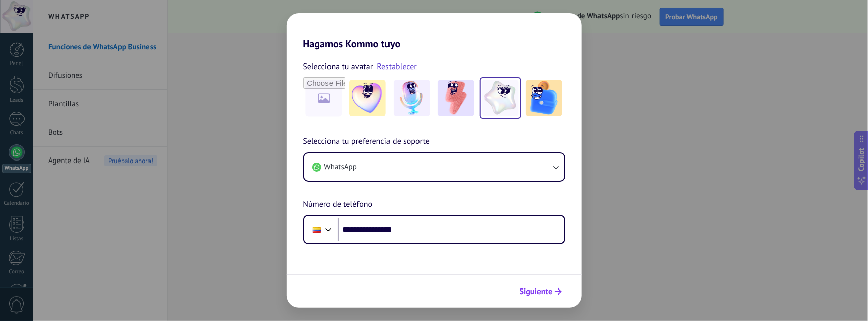 The image size is (868, 321). Describe the element at coordinates (368, 98) in the screenshot. I see `img: -1.jpeg` at that location.